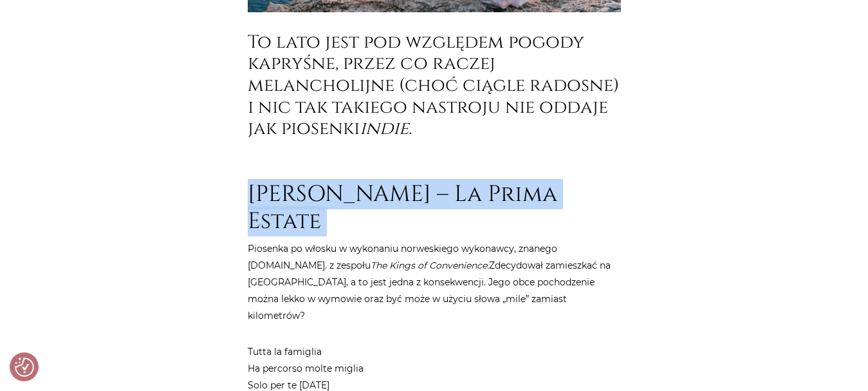  What do you see at coordinates (25, 367) in the screenshot?
I see `img: Revisit consent button` at bounding box center [25, 367].